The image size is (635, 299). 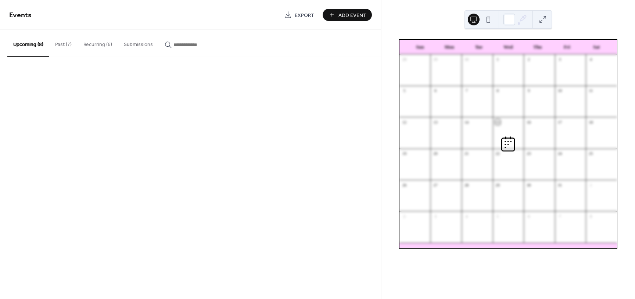 What do you see at coordinates (404, 184) in the screenshot?
I see `div: 26` at bounding box center [404, 184].